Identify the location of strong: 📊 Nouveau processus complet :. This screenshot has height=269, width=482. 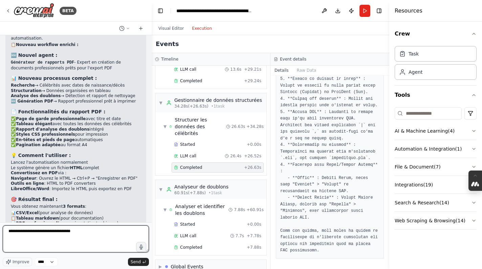
(54, 78).